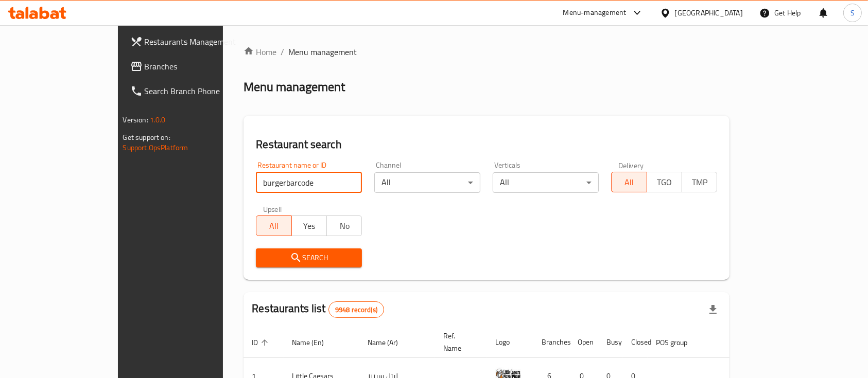 This screenshot has height=378, width=868. I want to click on span: Yes, so click(309, 226).